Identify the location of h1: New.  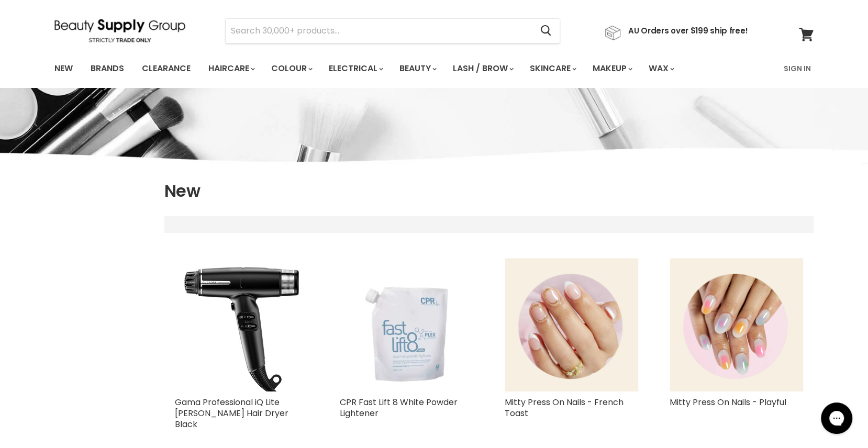
(489, 191).